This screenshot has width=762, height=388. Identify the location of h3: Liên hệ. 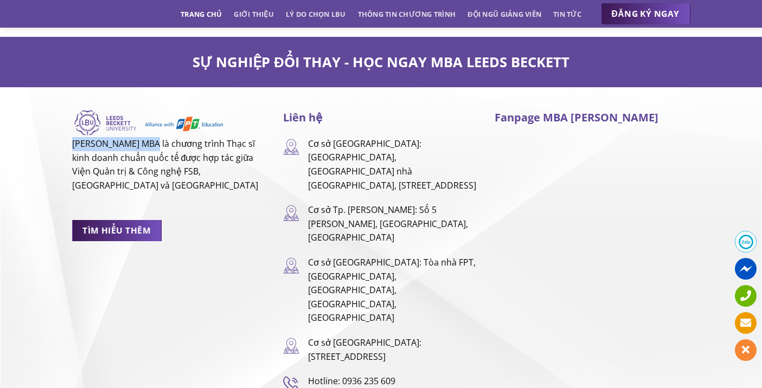
(381, 118).